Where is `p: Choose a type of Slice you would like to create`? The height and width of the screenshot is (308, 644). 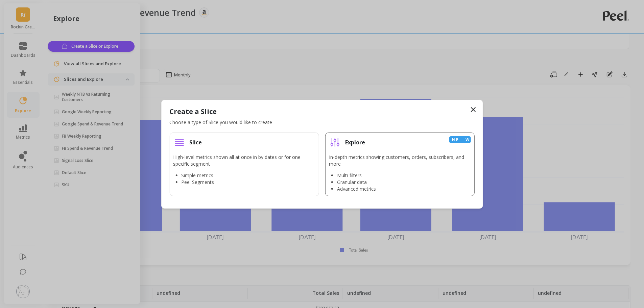 p: Choose a type of Slice you would like to create is located at coordinates (322, 122).